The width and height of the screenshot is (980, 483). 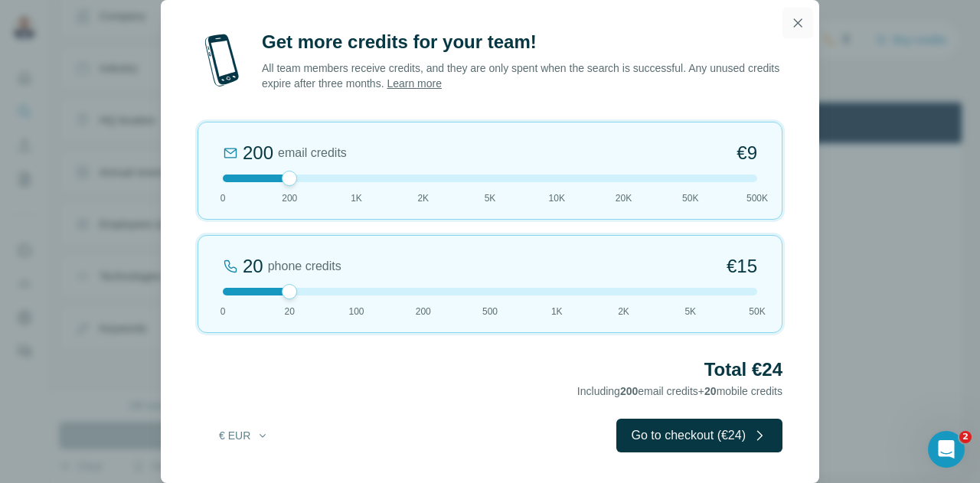 I want to click on span: email credits, so click(x=313, y=153).